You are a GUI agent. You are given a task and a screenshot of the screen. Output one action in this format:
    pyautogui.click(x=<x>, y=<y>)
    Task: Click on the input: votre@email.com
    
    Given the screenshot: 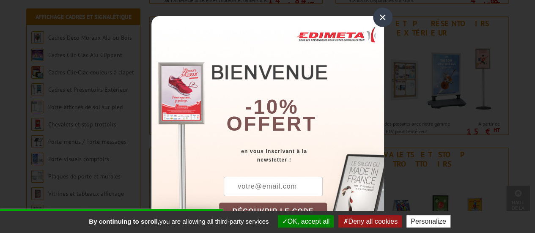 What is the action you would take?
    pyautogui.click(x=273, y=186)
    